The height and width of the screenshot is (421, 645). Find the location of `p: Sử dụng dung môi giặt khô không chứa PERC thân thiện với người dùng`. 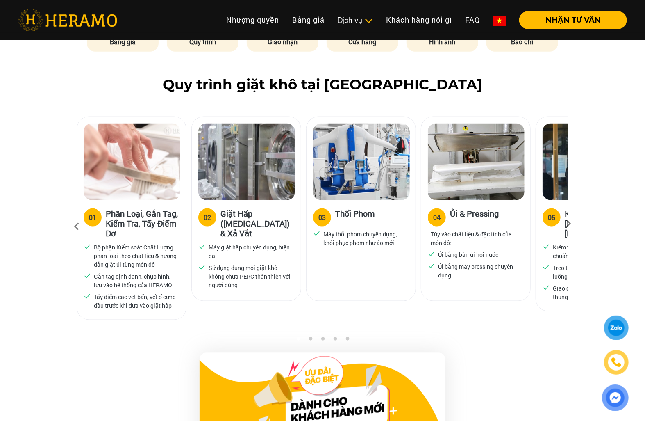

p: Sử dụng dung môi giặt khô không chứa PERC thân thiện với người dùng is located at coordinates (250, 276).